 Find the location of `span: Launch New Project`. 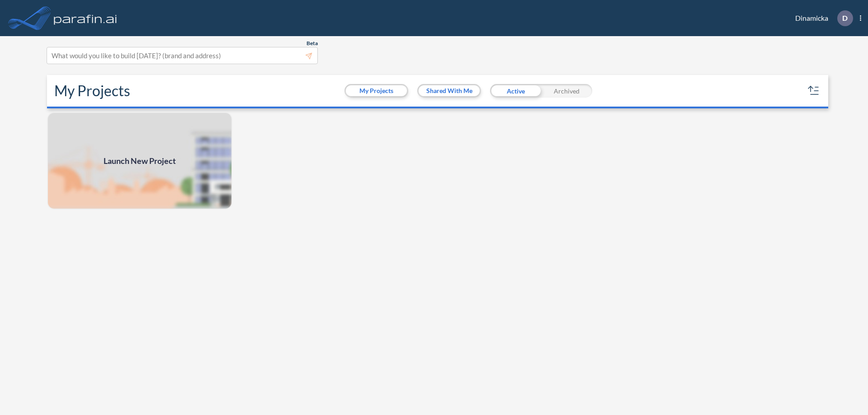

span: Launch New Project is located at coordinates (140, 161).